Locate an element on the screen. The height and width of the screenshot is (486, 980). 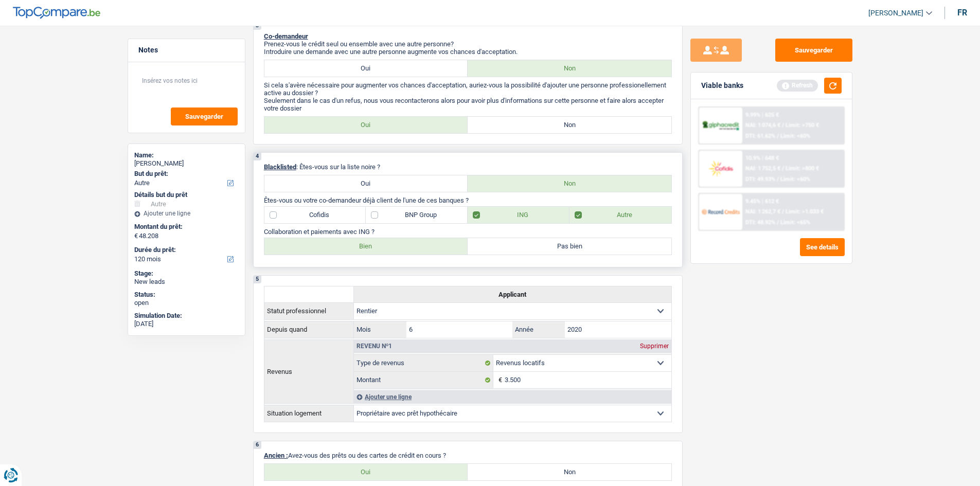
input: MM is located at coordinates (459, 330).